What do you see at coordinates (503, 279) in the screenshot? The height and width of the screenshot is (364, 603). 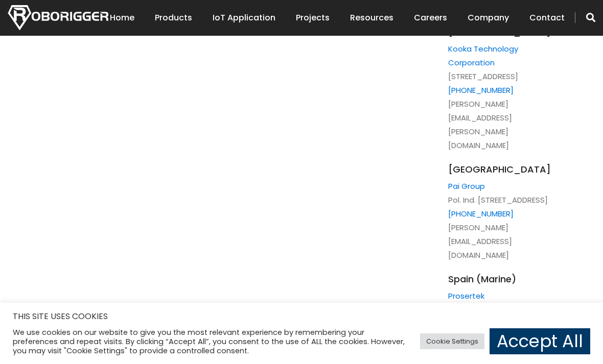 I see `span: Spain (Marine)` at bounding box center [503, 279].